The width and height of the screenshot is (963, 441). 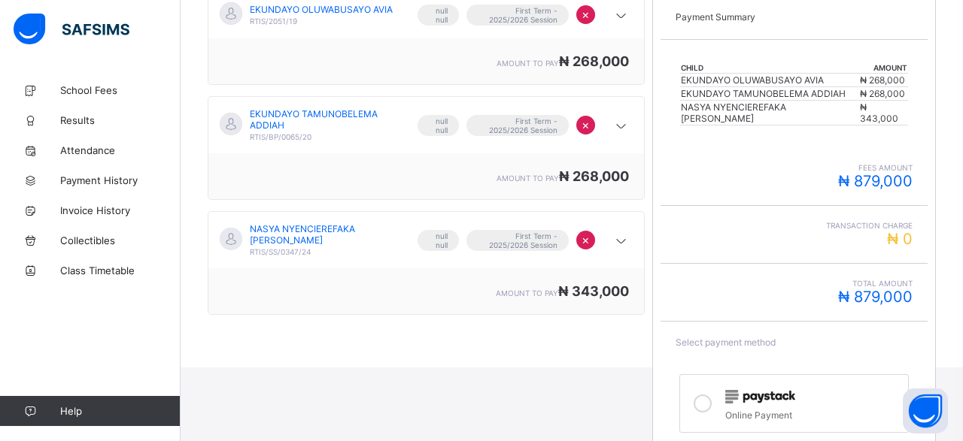 What do you see at coordinates (273, 21) in the screenshot?
I see `span: RTIS/2051/19` at bounding box center [273, 21].